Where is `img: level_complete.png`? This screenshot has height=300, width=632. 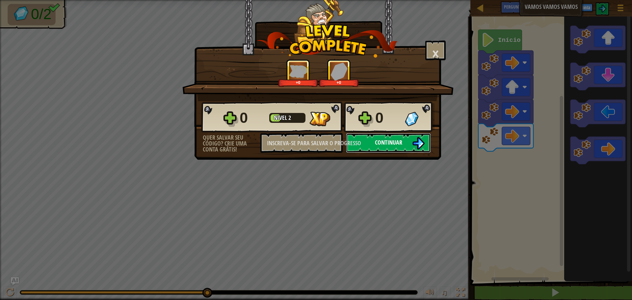
img: level_complete.png is located at coordinates (327, 41).